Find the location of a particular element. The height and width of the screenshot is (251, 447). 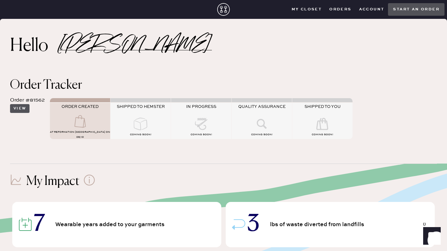

span: Wearable years added to your garments is located at coordinates (111, 224).